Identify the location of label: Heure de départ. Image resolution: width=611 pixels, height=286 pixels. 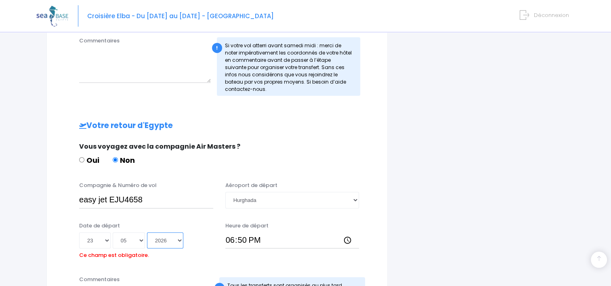
(247, 226).